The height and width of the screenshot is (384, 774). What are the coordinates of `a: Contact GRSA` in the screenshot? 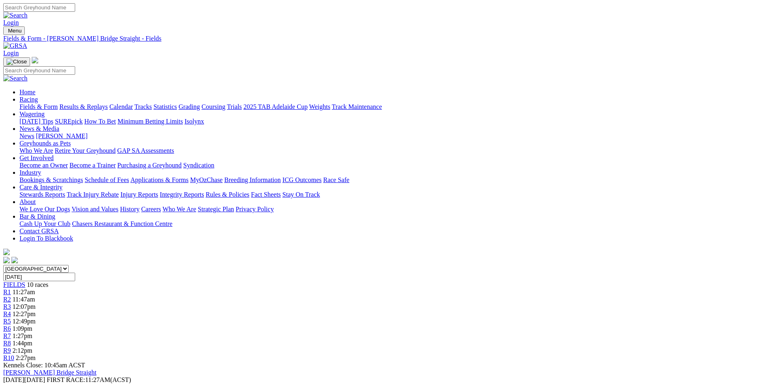 It's located at (39, 231).